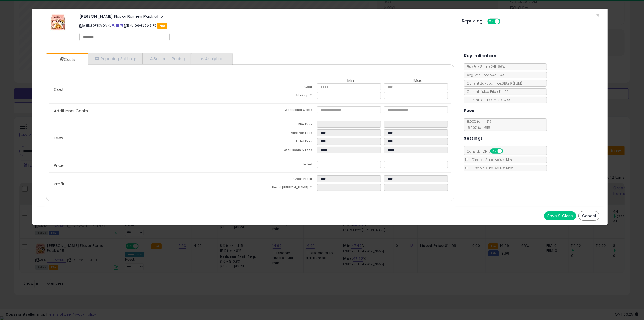  What do you see at coordinates (473, 21) in the screenshot?
I see `h5: Repricing:` at bounding box center [473, 21].